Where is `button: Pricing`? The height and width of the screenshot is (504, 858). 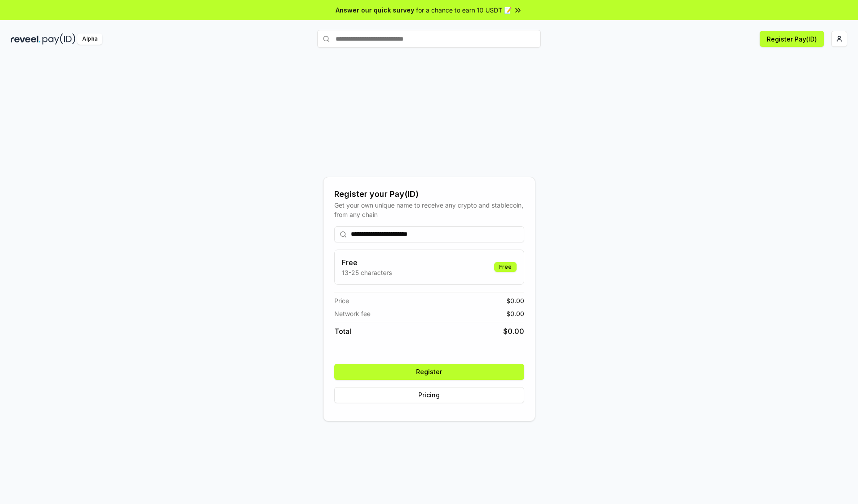 button: Pricing is located at coordinates (429, 395).